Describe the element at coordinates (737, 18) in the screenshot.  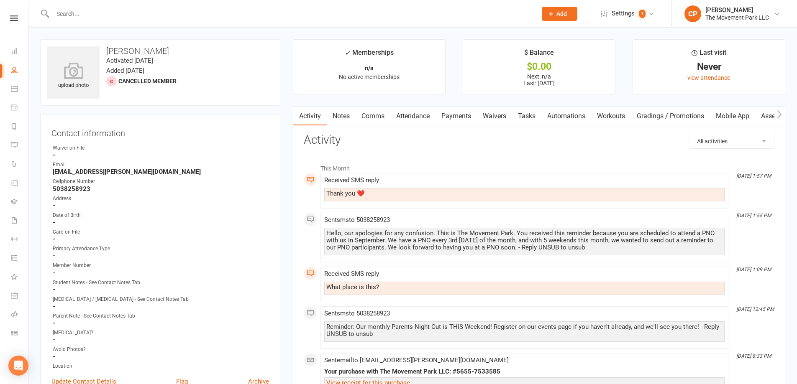
I see `div: The Movement Park LLC` at that location.